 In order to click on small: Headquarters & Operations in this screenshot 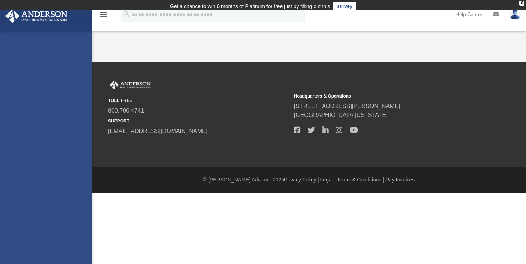, I will do `click(384, 96)`.